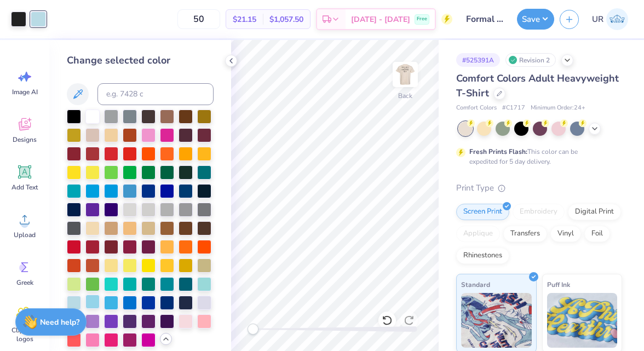  Describe the element at coordinates (25, 187) in the screenshot. I see `span: Add Text` at that location.